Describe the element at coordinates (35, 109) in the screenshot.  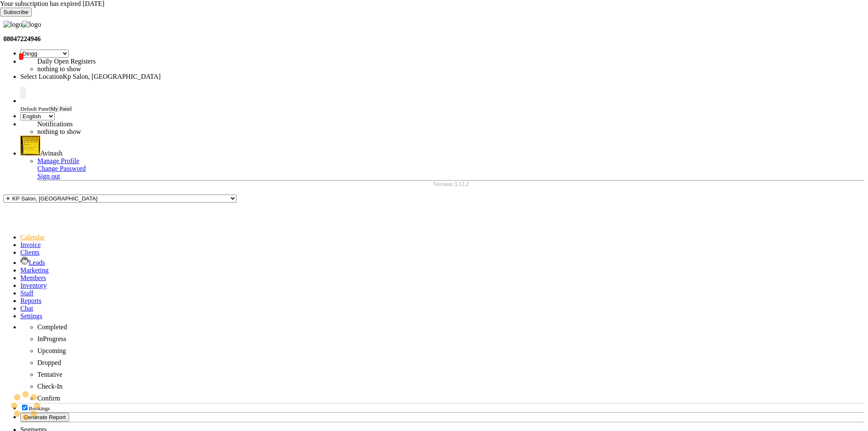
I see `span: Default Panel` at that location.